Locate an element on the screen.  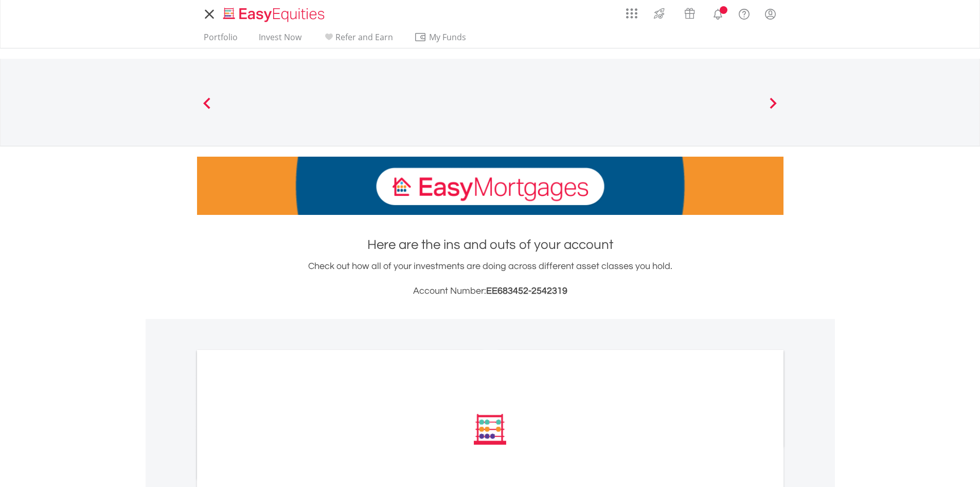
span: Refer and Earn is located at coordinates (364, 37).